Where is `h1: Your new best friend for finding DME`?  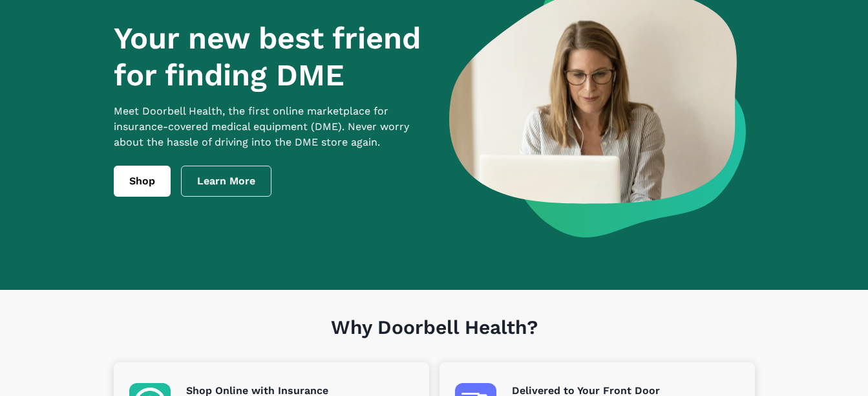
h1: Your new best friend for finding DME is located at coordinates (271, 56).